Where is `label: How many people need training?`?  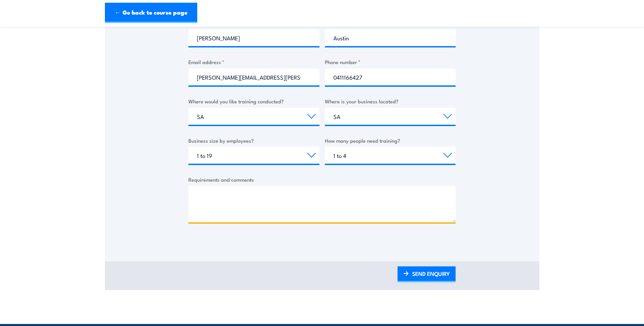 label: How many people need training? is located at coordinates (391, 141).